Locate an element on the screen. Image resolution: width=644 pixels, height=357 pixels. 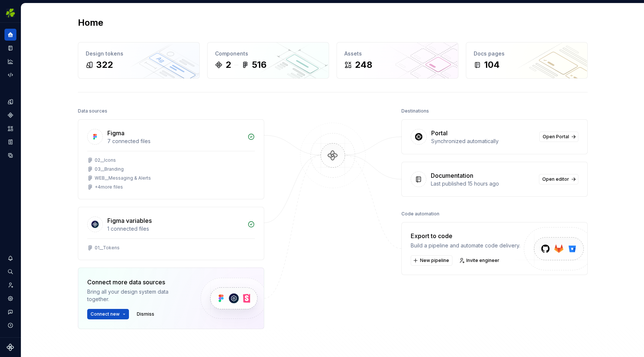
h2: Home is located at coordinates (91, 22).